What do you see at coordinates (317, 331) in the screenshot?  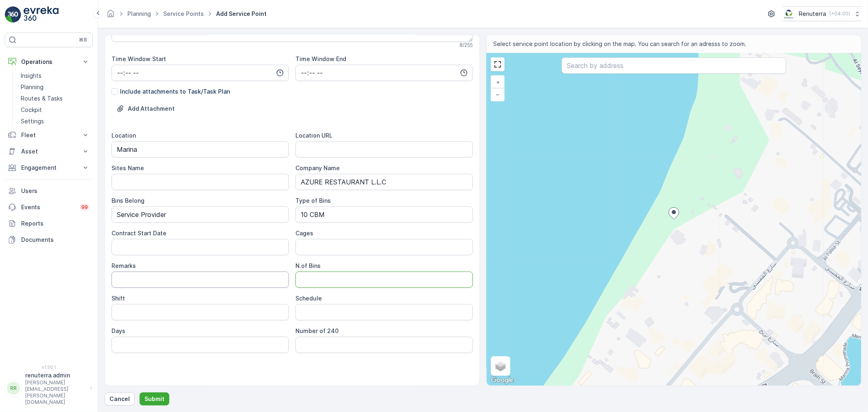 I see `label: Number of 240` at bounding box center [317, 331].